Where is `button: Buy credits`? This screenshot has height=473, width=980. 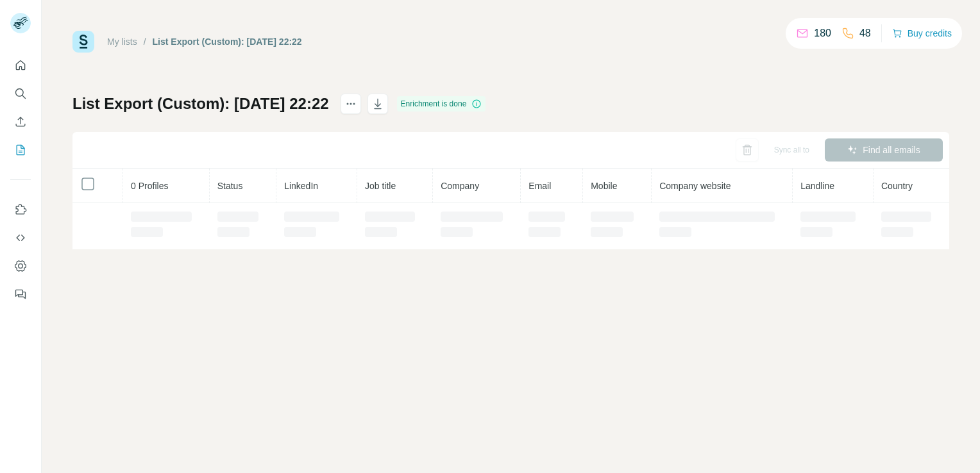
button: Buy credits is located at coordinates (922, 34).